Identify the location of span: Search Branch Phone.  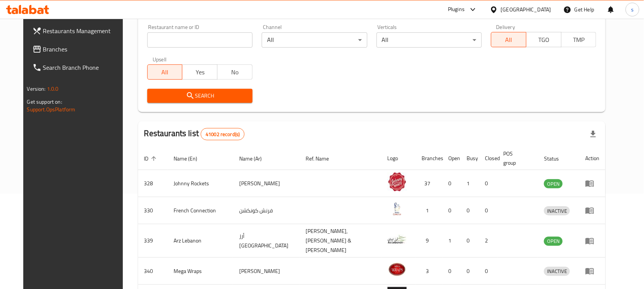
(84, 68).